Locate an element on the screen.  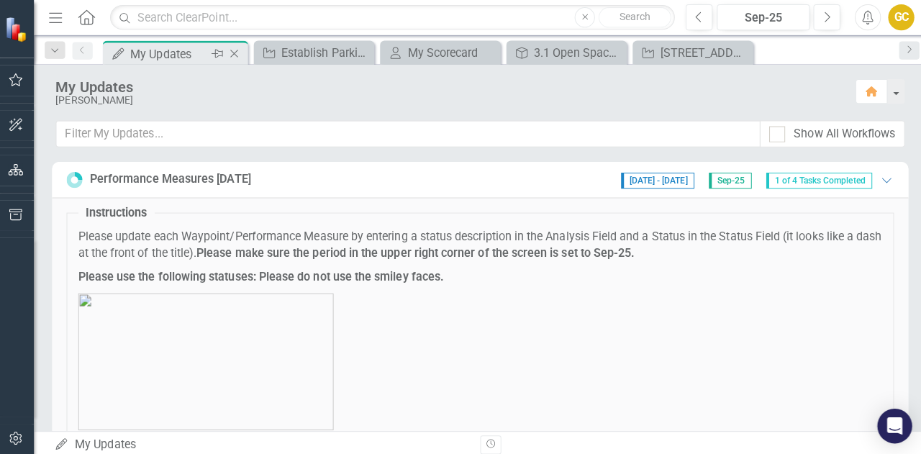
div: Show All Workflows is located at coordinates (840, 132).